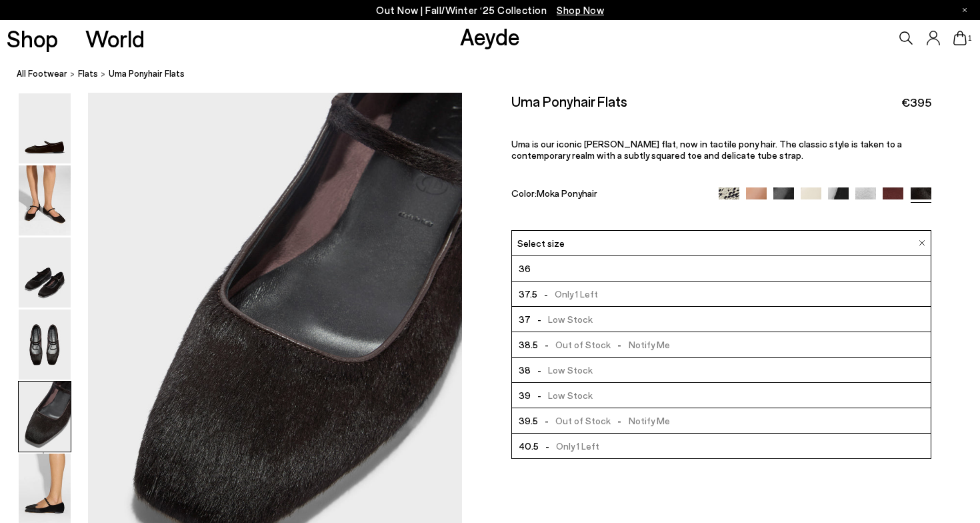 Image resolution: width=980 pixels, height=523 pixels. Describe the element at coordinates (960, 38) in the screenshot. I see `a: 1` at that location.